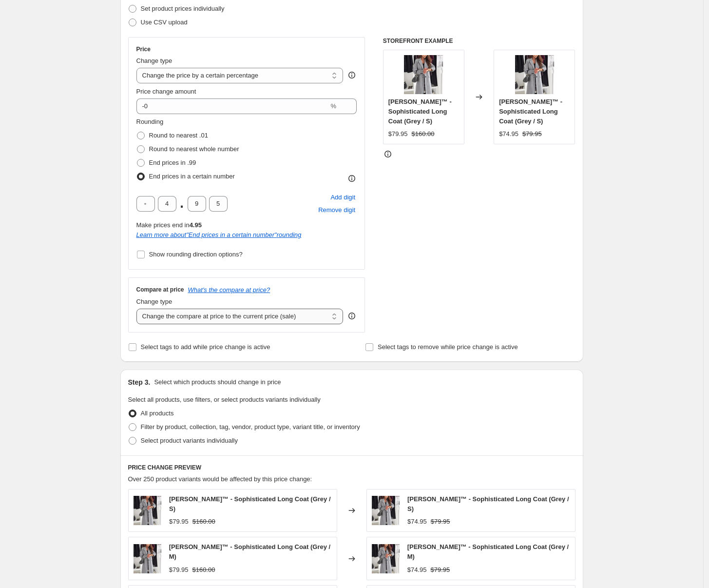 Image resolution: width=709 pixels, height=588 pixels. I want to click on span: Show rounding direction options?, so click(196, 254).